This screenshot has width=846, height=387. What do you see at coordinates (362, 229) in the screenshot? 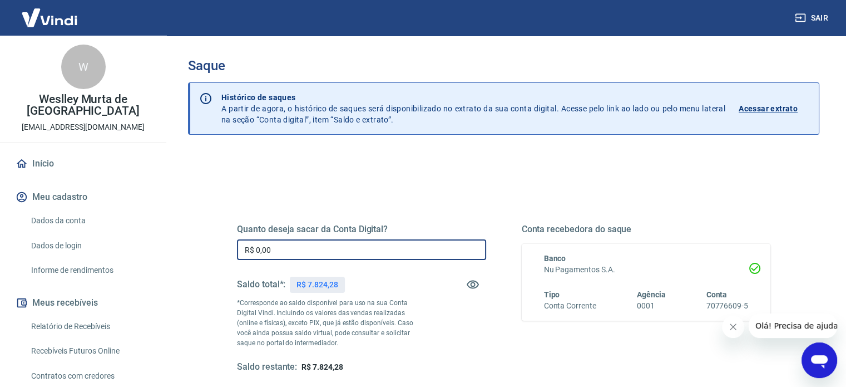
I see `h5: Quanto deseja sacar da Conta Digital?` at bounding box center [362, 229].